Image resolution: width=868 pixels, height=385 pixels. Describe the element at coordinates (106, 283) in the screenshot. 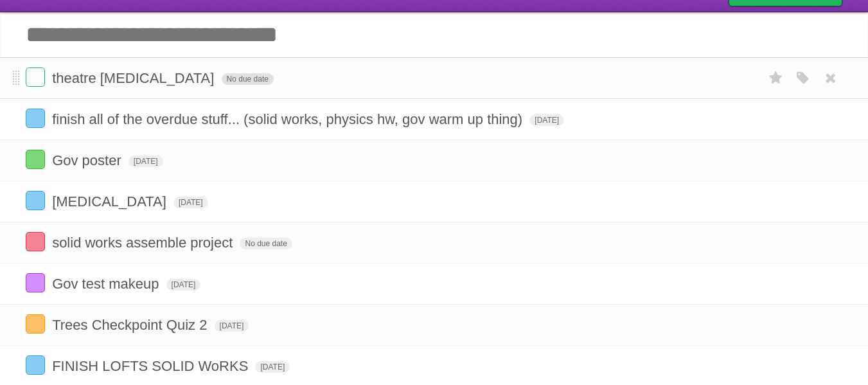

I see `span: Gov test makeup` at that location.